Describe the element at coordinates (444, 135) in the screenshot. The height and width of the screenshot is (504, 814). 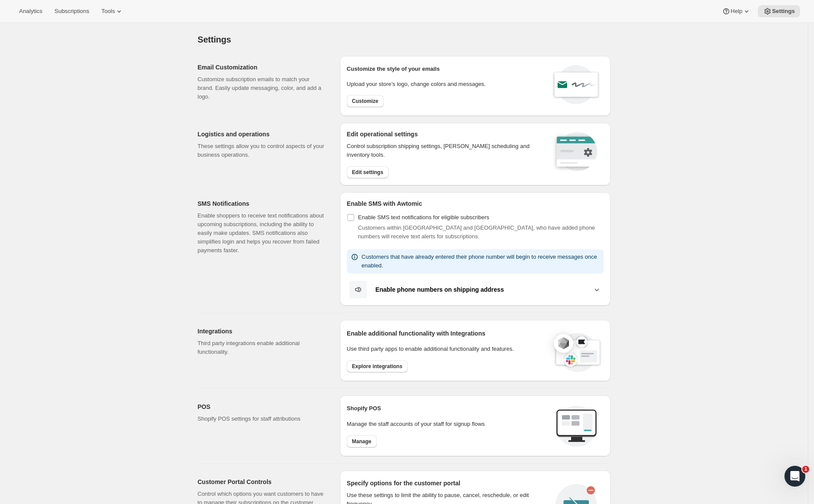
I see `h2: Edit operational settings` at that location.